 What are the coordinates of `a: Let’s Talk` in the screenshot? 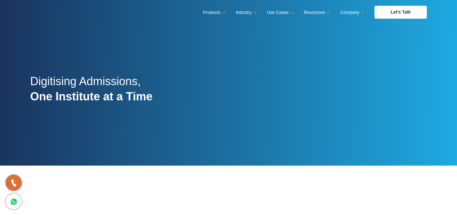 It's located at (400, 12).